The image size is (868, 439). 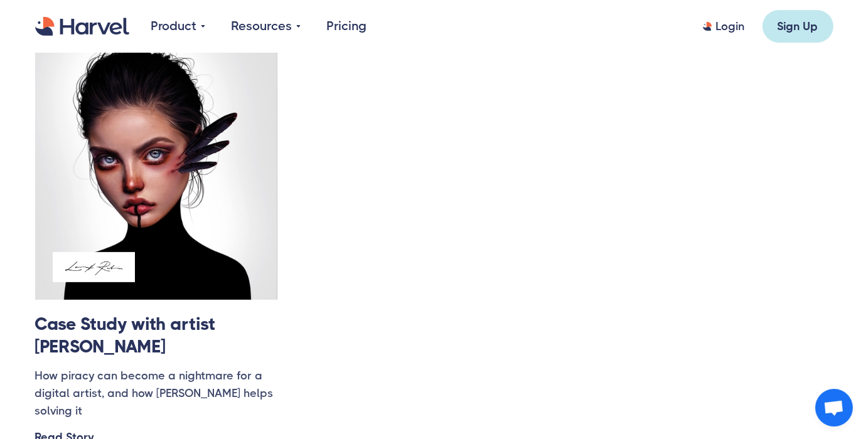 I want to click on a: Sign Up, so click(x=798, y=26).